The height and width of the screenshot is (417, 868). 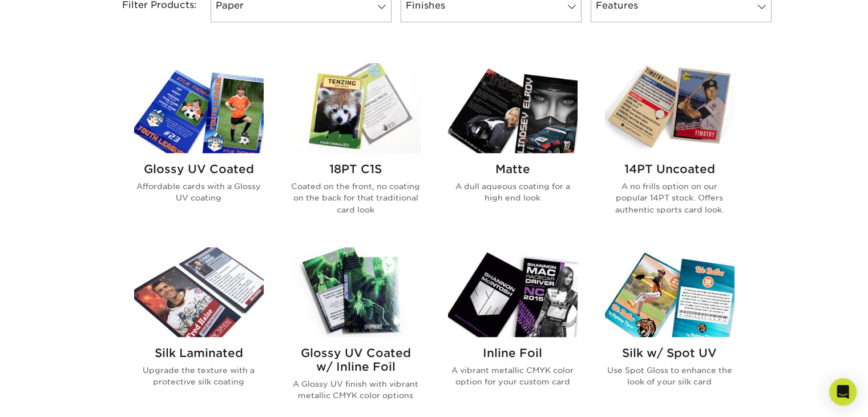 What do you see at coordinates (513, 353) in the screenshot?
I see `h2: Inline Foil` at bounding box center [513, 353].